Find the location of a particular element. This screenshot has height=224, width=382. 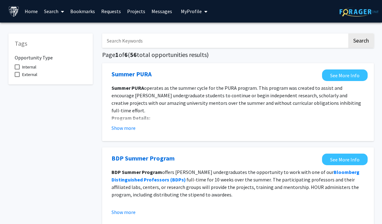

input: Search Keywords is located at coordinates (225, 41).